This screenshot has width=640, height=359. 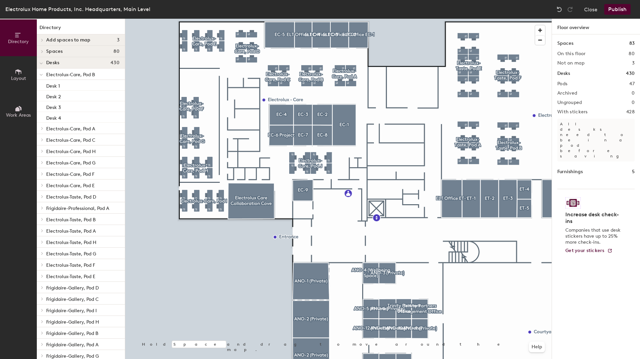 What do you see at coordinates (563, 74) in the screenshot?
I see `h1: Desks` at bounding box center [563, 74].